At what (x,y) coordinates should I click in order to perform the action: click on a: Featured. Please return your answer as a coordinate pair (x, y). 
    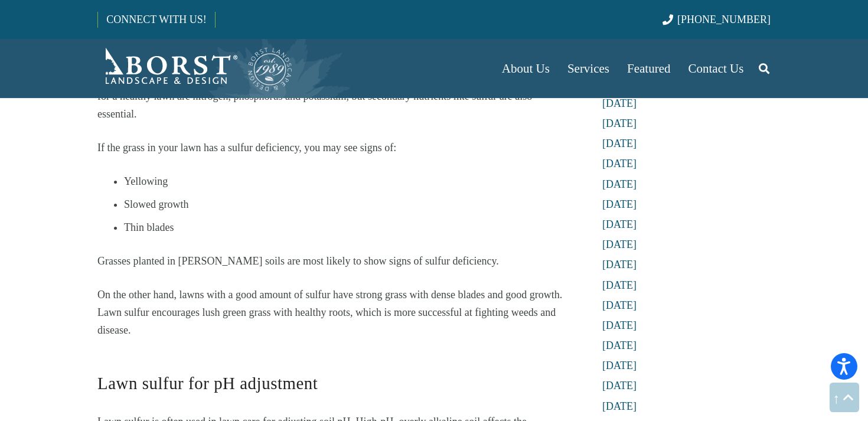
    Looking at the image, I should click on (648, 68).